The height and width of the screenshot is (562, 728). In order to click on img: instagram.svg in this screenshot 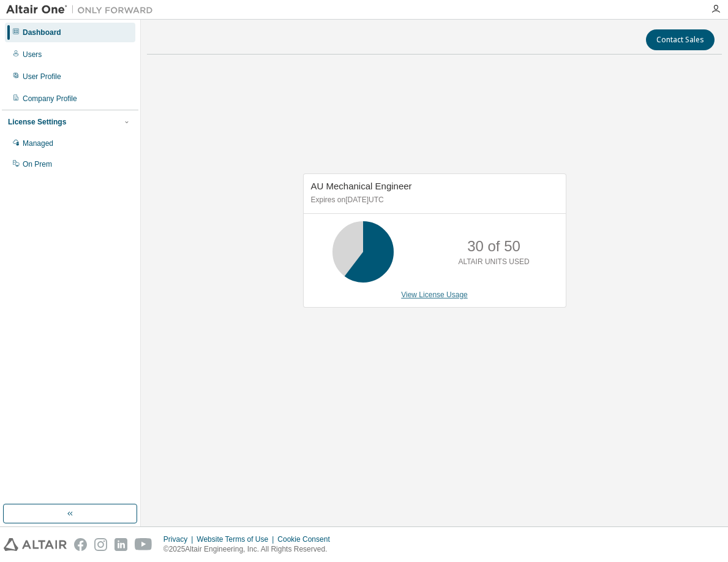, I will do `click(101, 544)`.